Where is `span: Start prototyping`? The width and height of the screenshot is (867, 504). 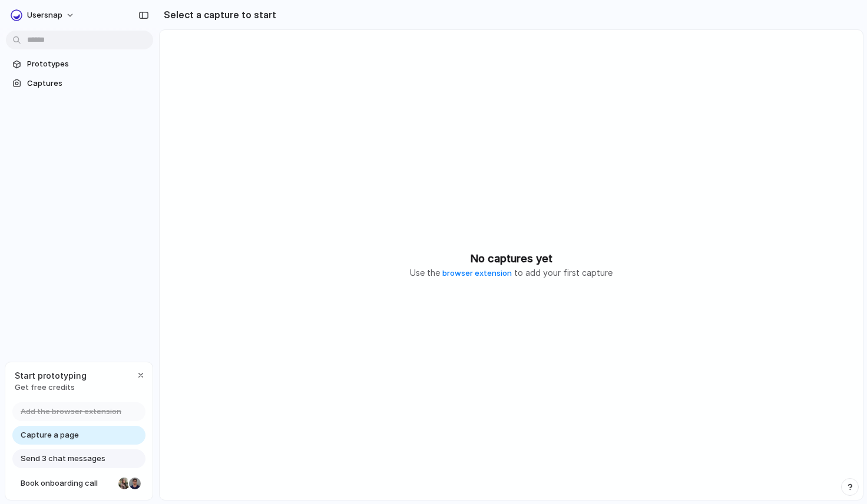 span: Start prototyping is located at coordinates (51, 376).